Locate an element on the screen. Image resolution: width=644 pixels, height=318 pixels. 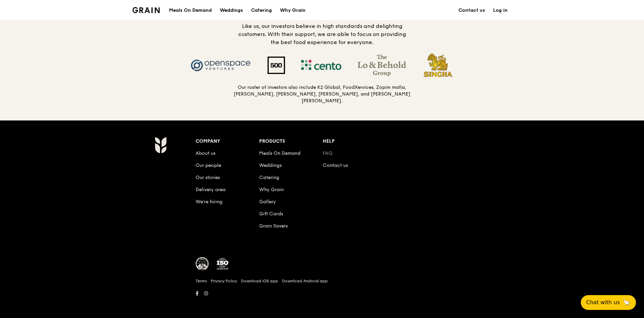
a: Delivery area is located at coordinates (211, 189).